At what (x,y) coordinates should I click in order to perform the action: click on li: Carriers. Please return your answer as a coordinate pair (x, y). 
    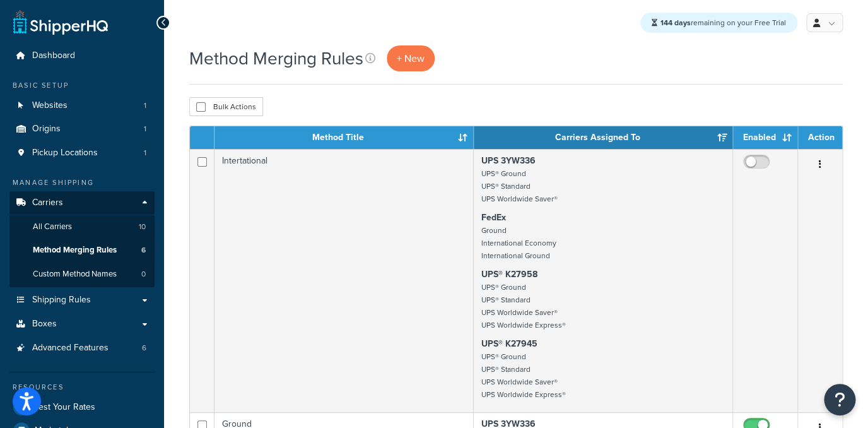
    Looking at the image, I should click on (82, 239).